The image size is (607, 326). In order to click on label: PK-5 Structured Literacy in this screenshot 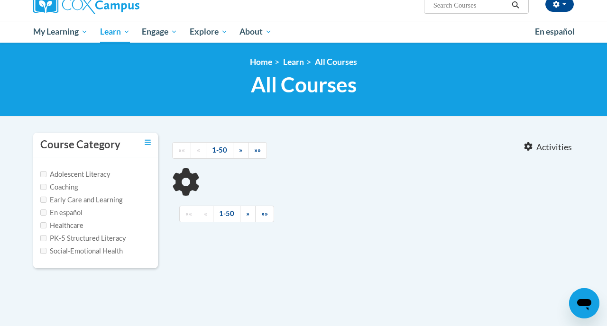, I will do `click(83, 239)`.